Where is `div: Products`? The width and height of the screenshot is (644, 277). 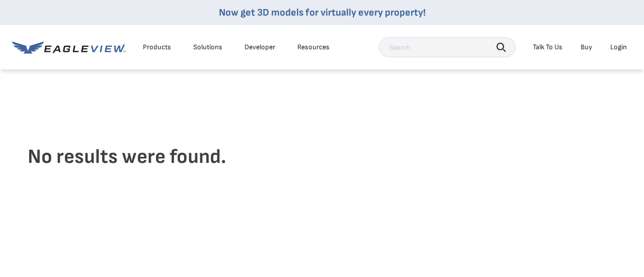 div: Products is located at coordinates (157, 48).